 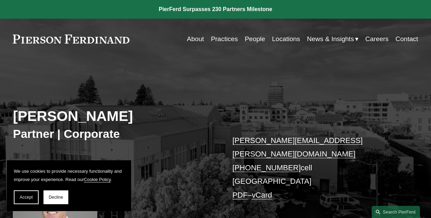 I want to click on a: folder dropdown, so click(x=333, y=39).